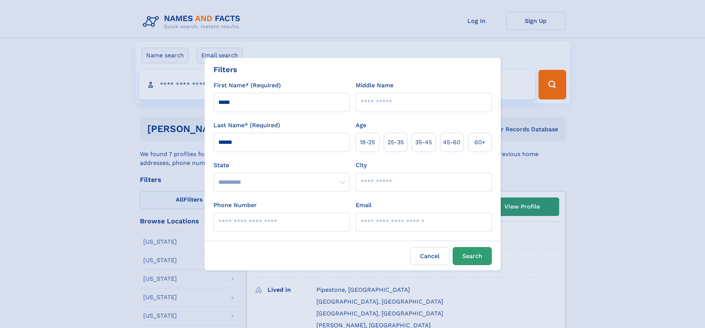 This screenshot has height=328, width=705. Describe the element at coordinates (367, 142) in the screenshot. I see `span: 18‑25` at that location.